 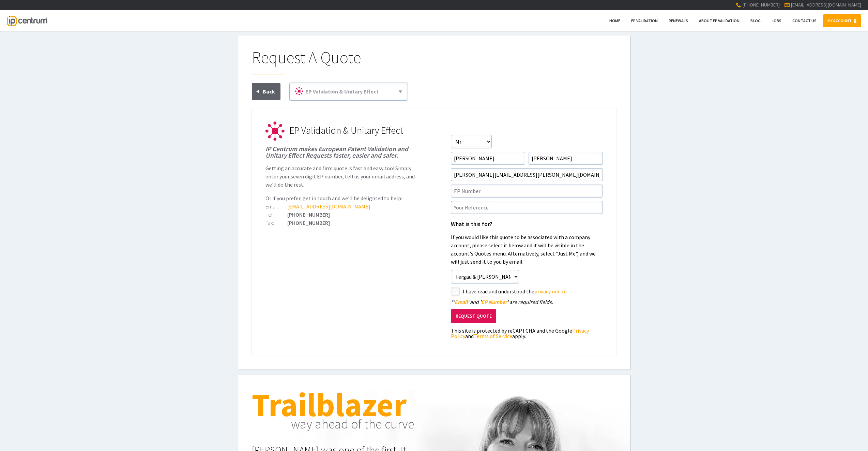 I want to click on a: Contact Us, so click(x=805, y=21).